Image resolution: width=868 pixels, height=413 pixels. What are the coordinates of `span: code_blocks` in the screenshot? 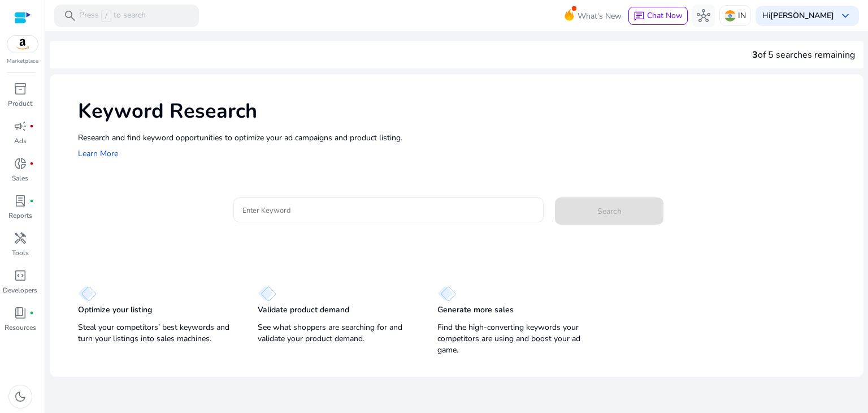 It's located at (21, 276).